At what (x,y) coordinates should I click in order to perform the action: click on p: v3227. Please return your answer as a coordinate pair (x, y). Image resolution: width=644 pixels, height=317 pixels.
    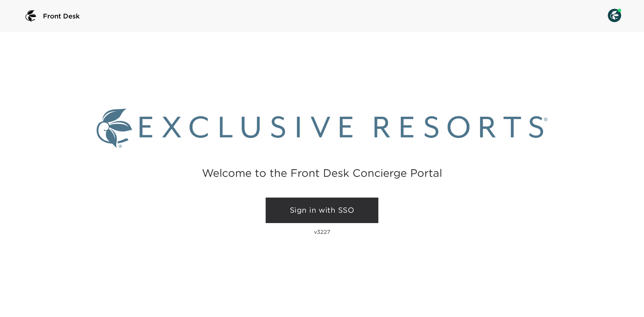
    Looking at the image, I should click on (322, 232).